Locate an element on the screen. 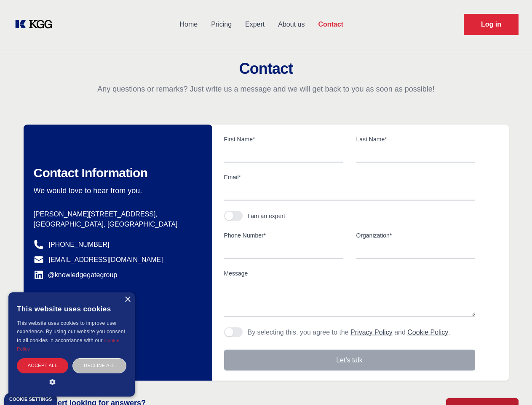 This screenshot has height=405, width=532. div: Cookie settings is located at coordinates (30, 399).